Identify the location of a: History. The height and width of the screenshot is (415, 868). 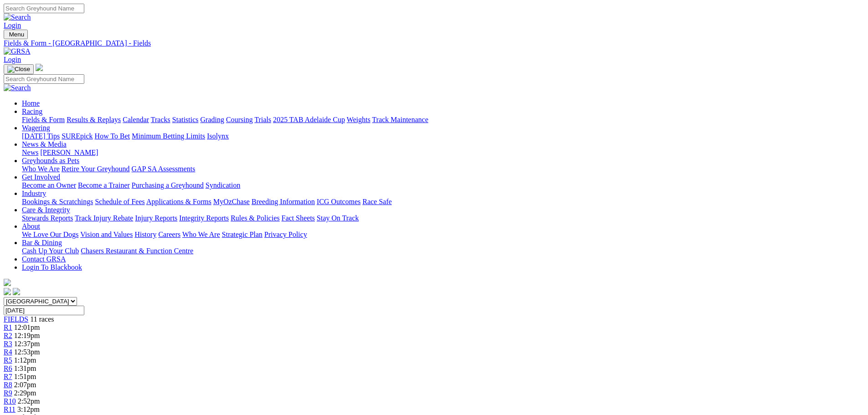
(145, 234).